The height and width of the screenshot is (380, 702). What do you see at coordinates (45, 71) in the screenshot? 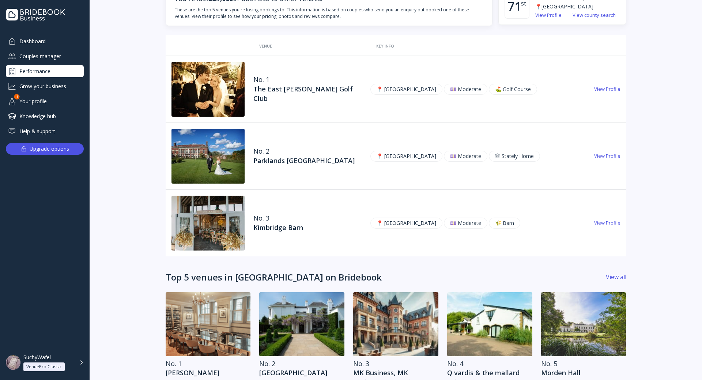
I see `div: Performance` at bounding box center [45, 71].